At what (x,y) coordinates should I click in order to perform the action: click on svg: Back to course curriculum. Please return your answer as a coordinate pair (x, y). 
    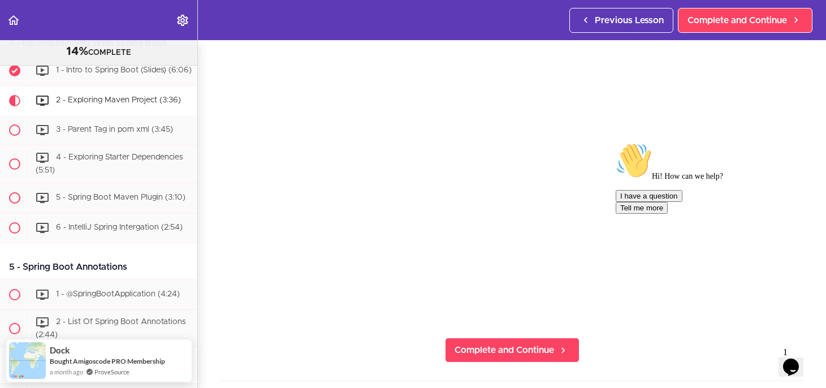
    Looking at the image, I should click on (14, 20).